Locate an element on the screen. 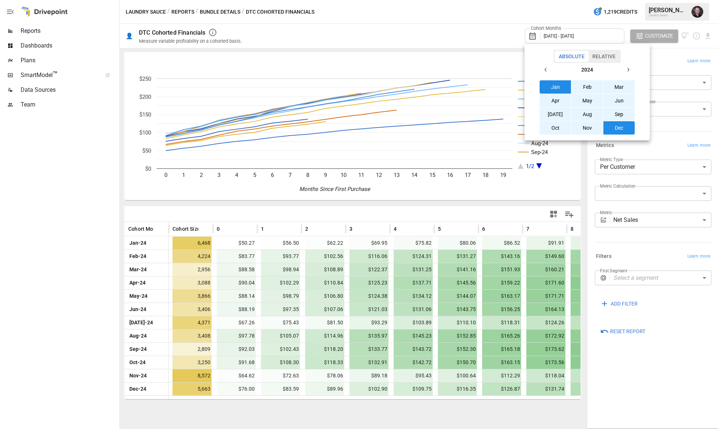  button: Relative is located at coordinates (604, 56).